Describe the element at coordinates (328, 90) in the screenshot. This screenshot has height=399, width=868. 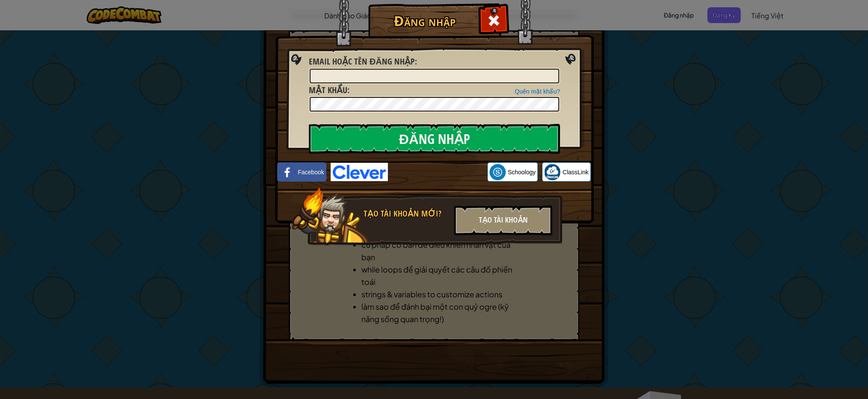
I see `span: Mật khẩu` at that location.